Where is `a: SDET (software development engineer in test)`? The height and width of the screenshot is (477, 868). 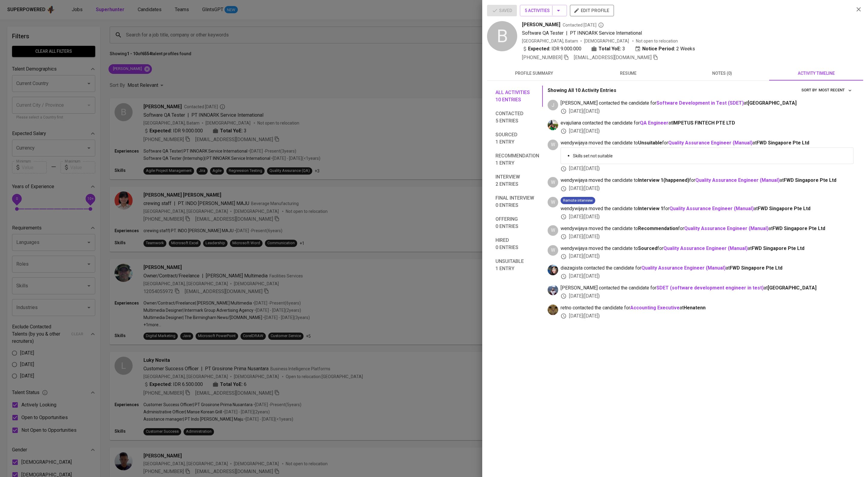
a: SDET (software development engineer in test) is located at coordinates (710, 287).